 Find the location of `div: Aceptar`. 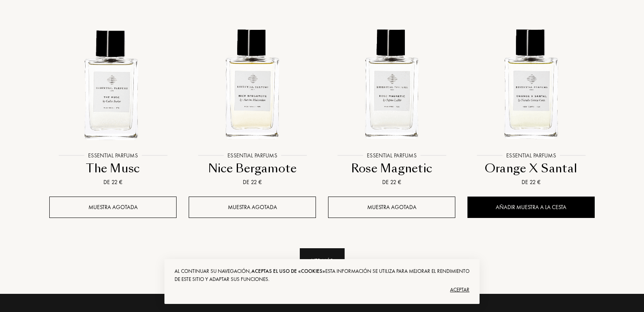

div: Aceptar is located at coordinates (322, 290).